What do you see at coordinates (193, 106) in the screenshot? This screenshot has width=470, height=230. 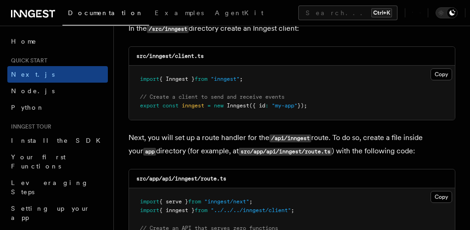 I see `span: inngest` at bounding box center [193, 106].